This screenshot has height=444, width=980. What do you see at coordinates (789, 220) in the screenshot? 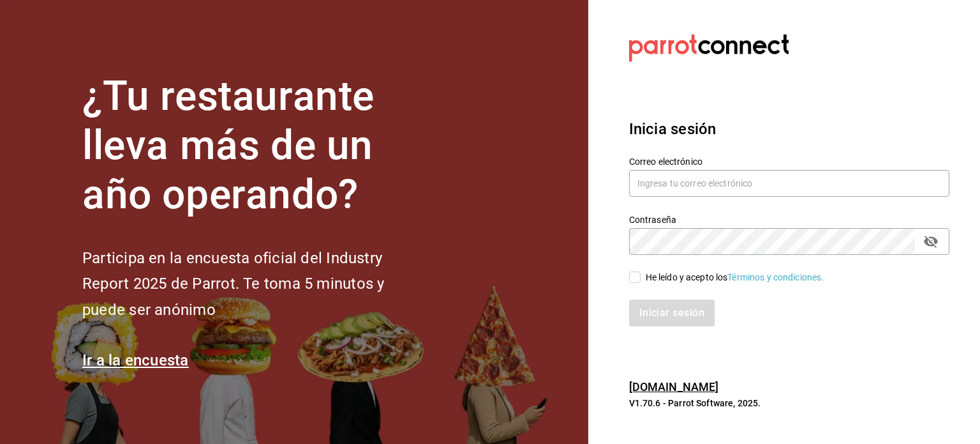
I see `label: Contraseña` at bounding box center [789, 220].